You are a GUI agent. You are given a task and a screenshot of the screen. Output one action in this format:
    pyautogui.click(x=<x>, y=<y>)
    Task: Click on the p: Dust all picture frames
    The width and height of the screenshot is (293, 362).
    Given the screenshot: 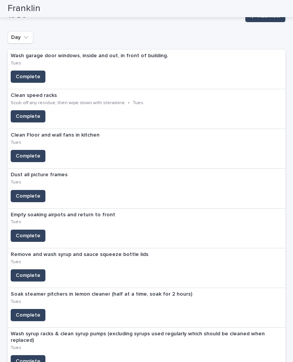 What is the action you would take?
    pyautogui.click(x=44, y=175)
    